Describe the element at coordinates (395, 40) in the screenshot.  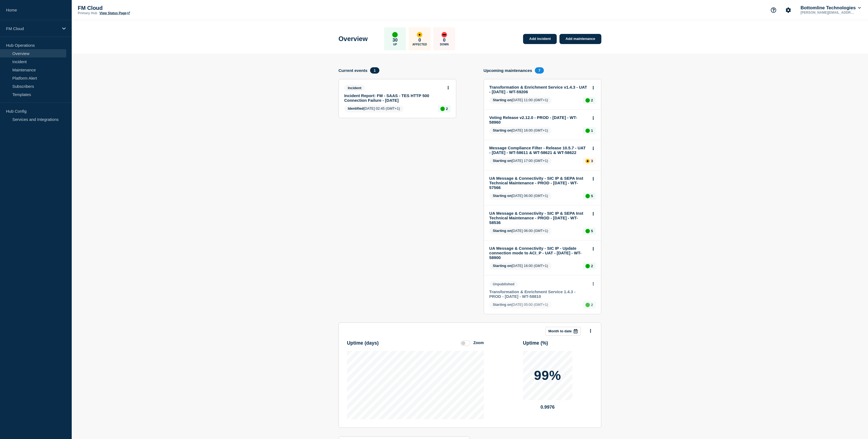
I see `p: 30` at that location.